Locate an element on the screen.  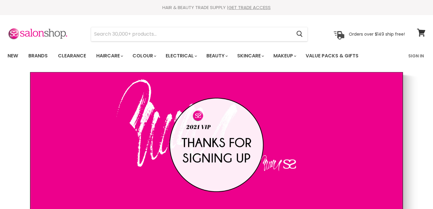
form: Product is located at coordinates (199, 34).